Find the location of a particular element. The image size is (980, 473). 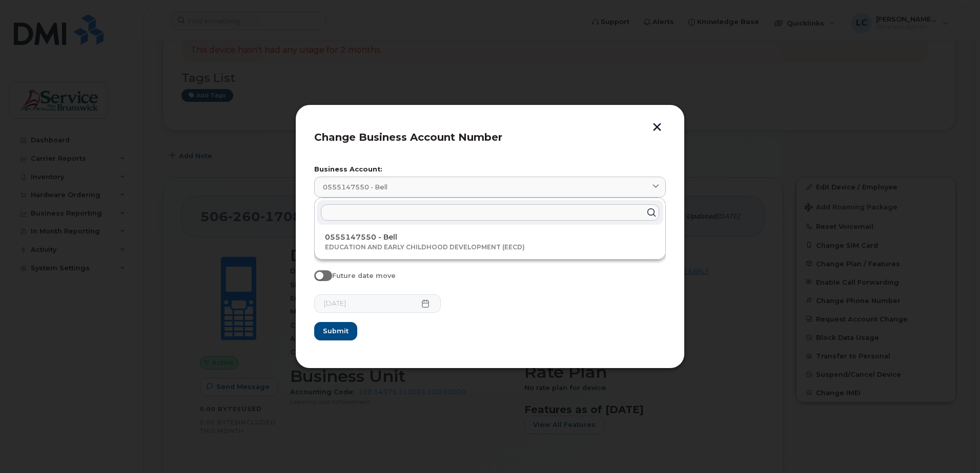

input: Future date move is located at coordinates (318, 275).